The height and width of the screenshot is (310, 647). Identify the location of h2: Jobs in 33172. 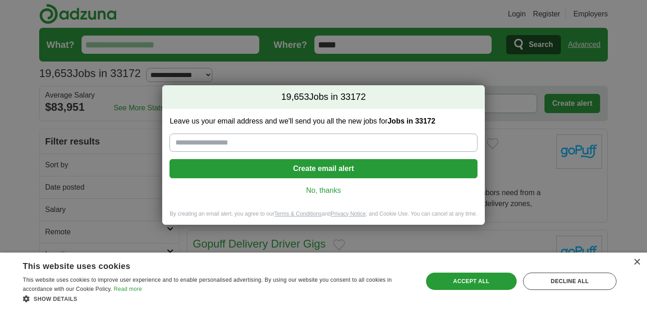
(323, 97).